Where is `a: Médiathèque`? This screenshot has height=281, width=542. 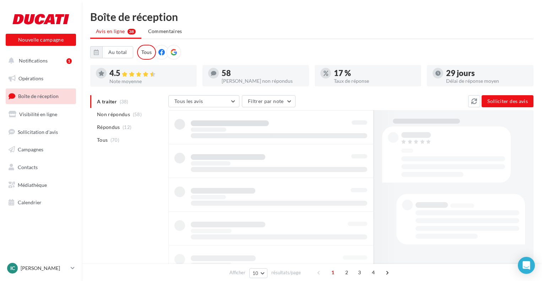 a: Médiathèque is located at coordinates (41, 185).